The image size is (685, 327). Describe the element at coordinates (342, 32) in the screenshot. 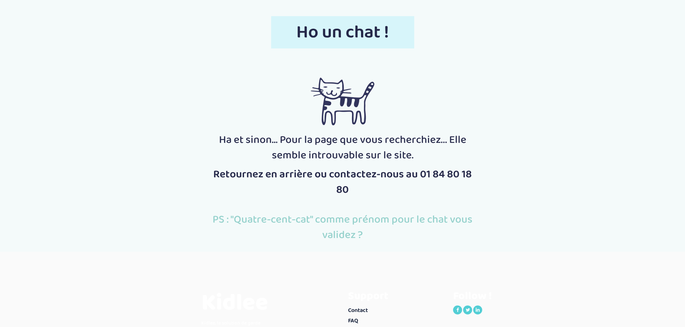

I see `span: Ho un chat !` at that location.